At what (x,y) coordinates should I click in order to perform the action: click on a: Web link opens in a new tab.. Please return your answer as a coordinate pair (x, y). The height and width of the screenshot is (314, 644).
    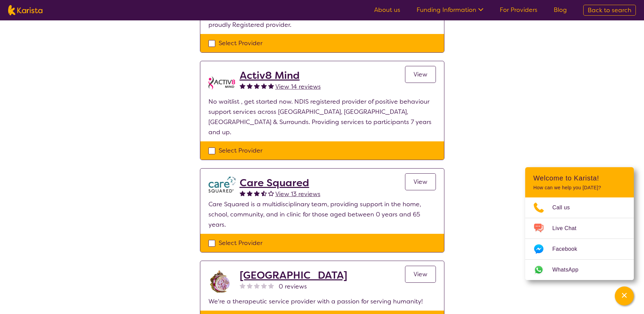
    Looking at the image, I should click on (579, 269).